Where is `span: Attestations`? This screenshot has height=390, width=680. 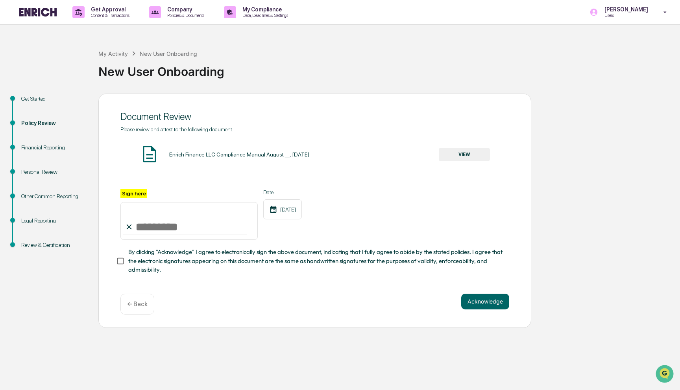
span: Attestations is located at coordinates (81, 103).